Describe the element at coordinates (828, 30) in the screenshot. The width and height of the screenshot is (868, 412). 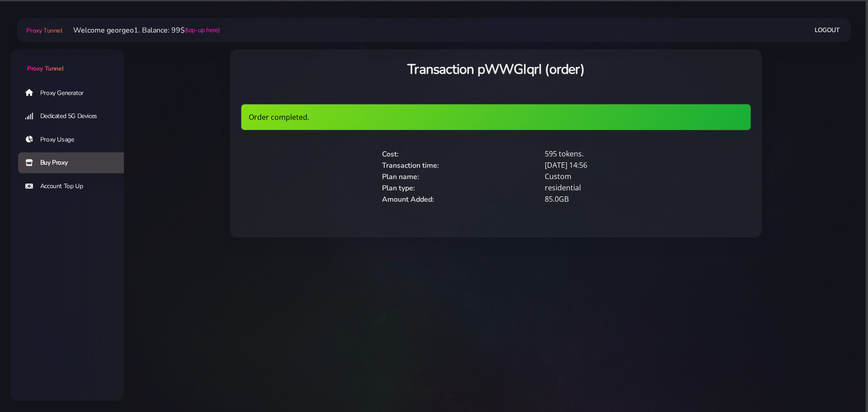
I see `a: Logout` at that location.